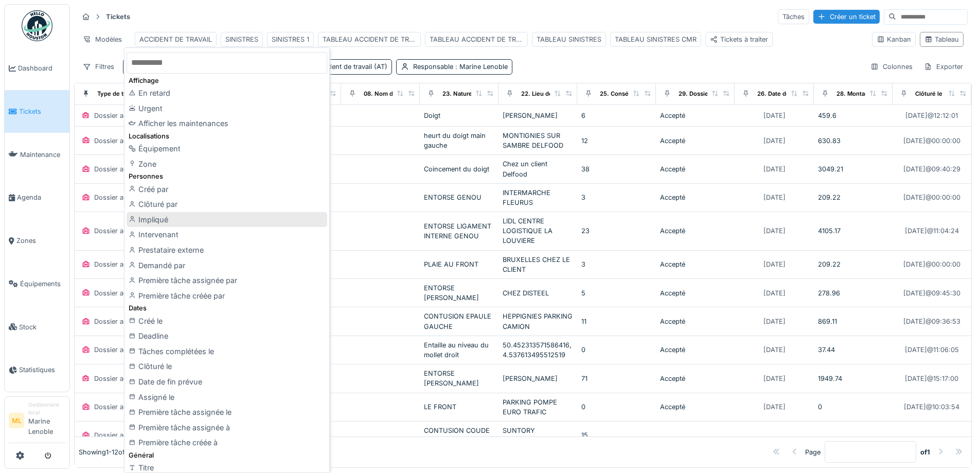 This screenshot has height=473, width=980. I want to click on div: Showing 1 - 12 of 12, so click(105, 452).